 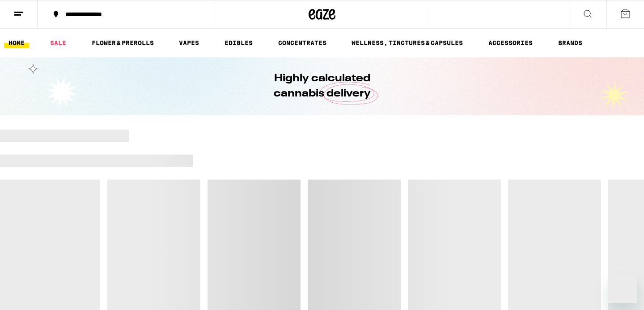 I want to click on a: HOME, so click(x=16, y=43).